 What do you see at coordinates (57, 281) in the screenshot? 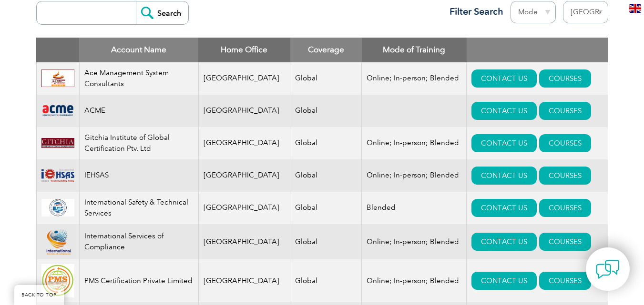
I see `img: 865840a4-dc40-ee11-bdf4-000d3ae1ac14-logo.jpg` at bounding box center [57, 281].